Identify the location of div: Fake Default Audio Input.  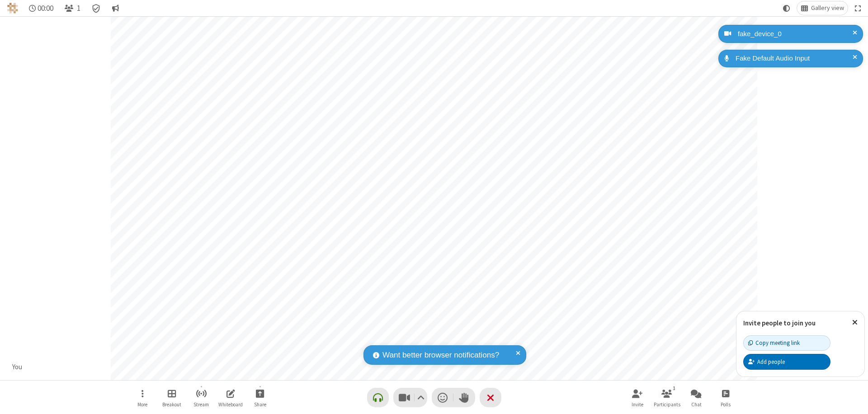
(794, 58).